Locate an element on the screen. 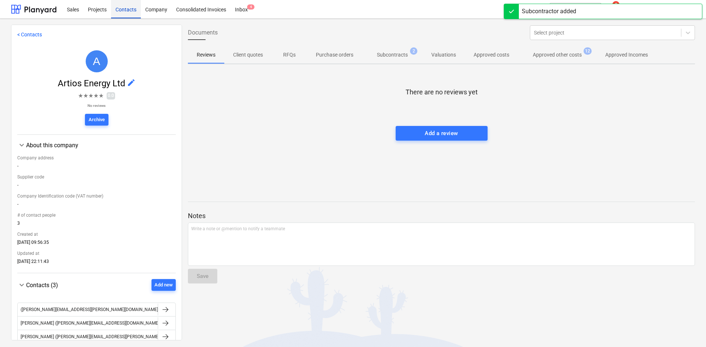  div: Company address is located at coordinates (96, 158).